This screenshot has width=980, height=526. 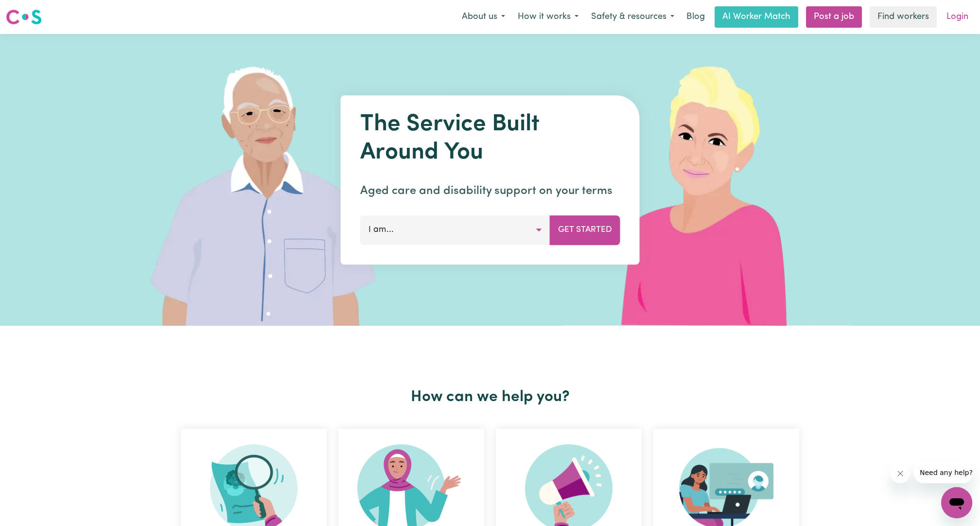 I want to click on button: About us, so click(x=483, y=17).